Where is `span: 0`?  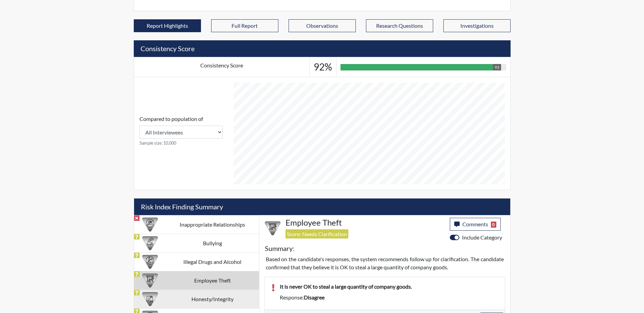
span: 0 is located at coordinates (493, 225).